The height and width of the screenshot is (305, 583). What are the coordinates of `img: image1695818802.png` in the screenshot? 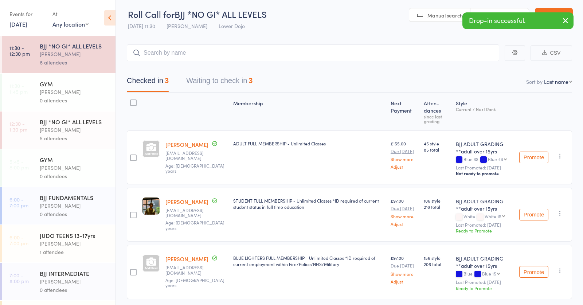 It's located at (151, 206).